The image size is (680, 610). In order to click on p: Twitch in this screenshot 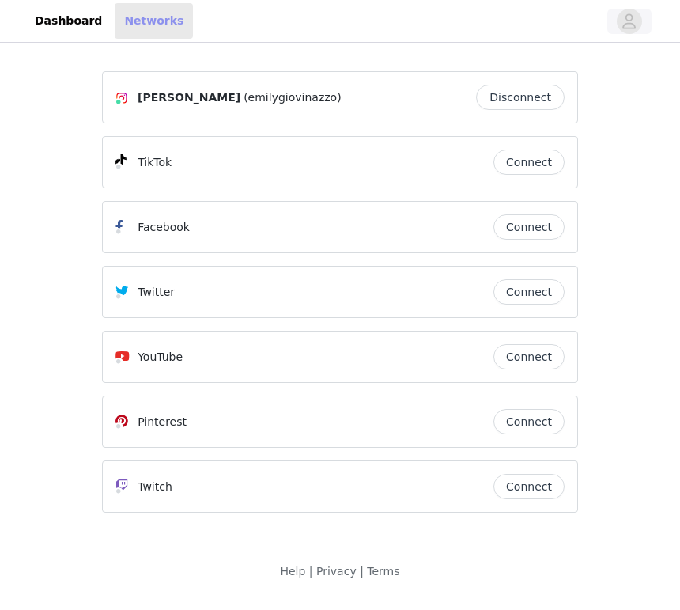, I will do `click(155, 487)`.